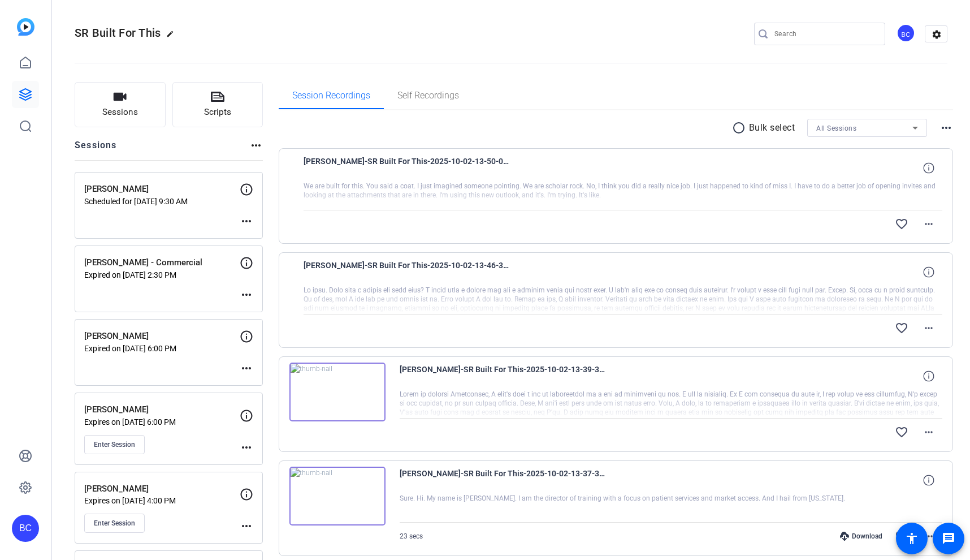 The width and height of the screenshot is (970, 560). I want to click on mat-icon: message, so click(949, 538).